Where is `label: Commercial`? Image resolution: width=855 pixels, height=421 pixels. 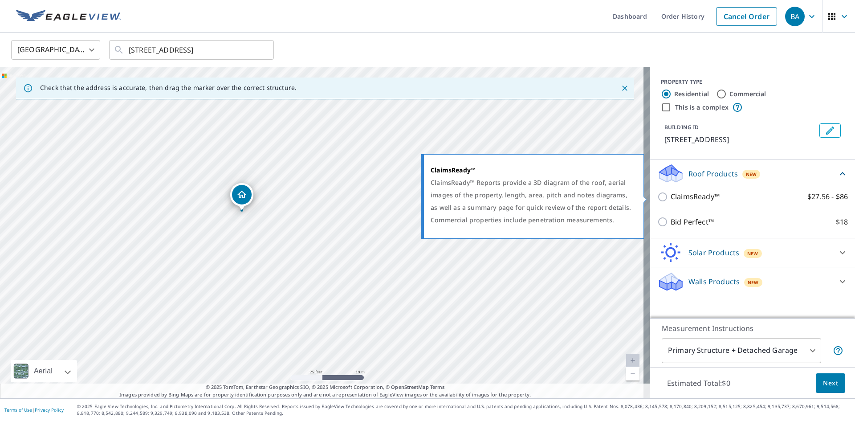 label: Commercial is located at coordinates (748, 94).